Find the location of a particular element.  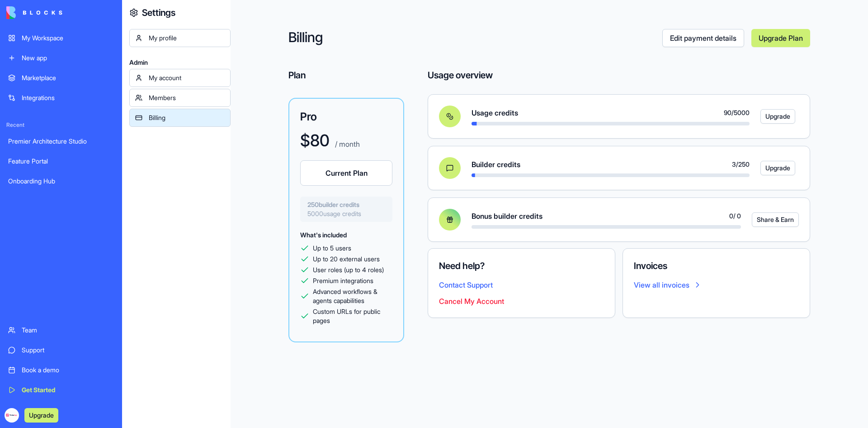

div: Support is located at coordinates (68, 350).